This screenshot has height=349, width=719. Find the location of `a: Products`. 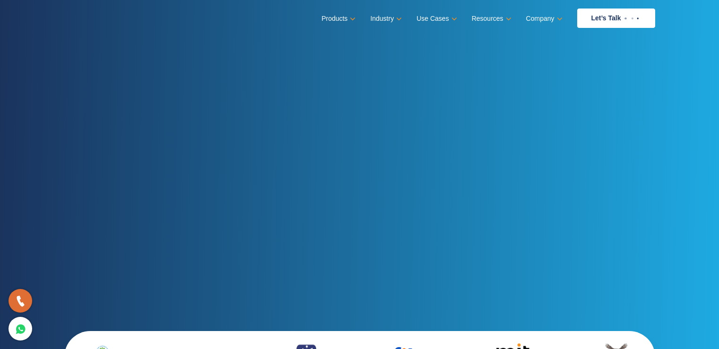

a: Products is located at coordinates (337, 18).